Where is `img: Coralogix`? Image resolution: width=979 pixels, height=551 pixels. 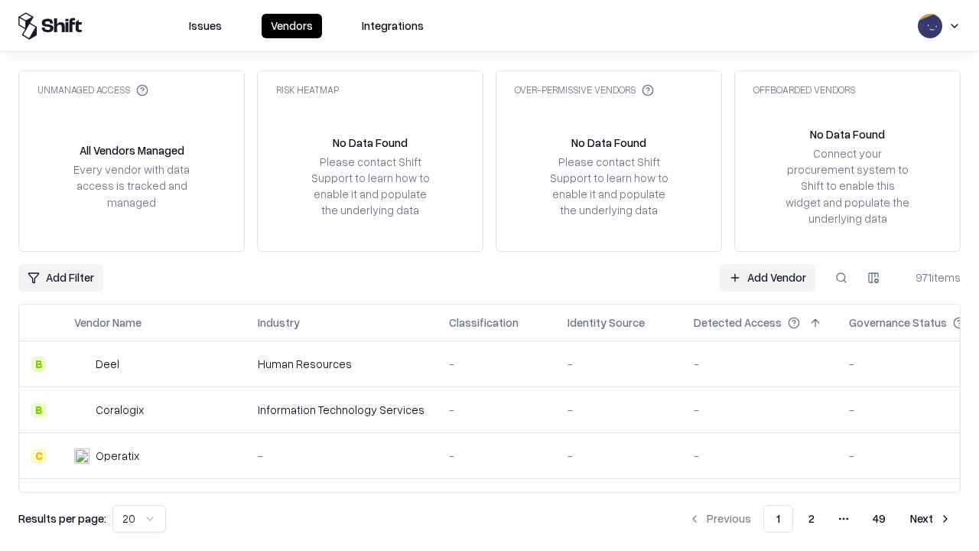
img: Coralogix is located at coordinates (82, 410).